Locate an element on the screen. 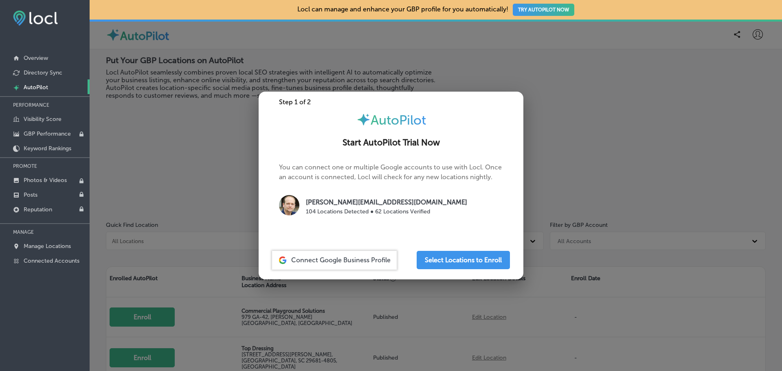  p: Keyword Rankings is located at coordinates (47, 148).